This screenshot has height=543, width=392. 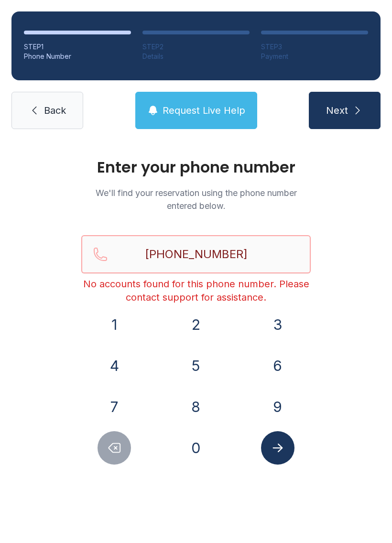 What do you see at coordinates (77, 57) in the screenshot?
I see `div: Phone Number` at bounding box center [77, 57].